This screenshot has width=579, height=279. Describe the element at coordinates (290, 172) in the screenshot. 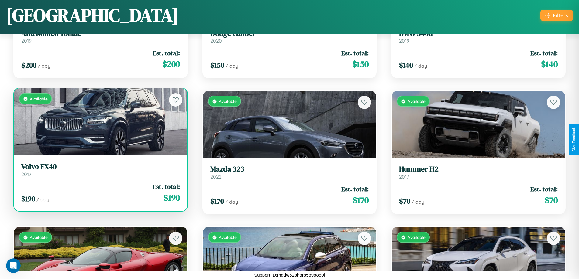

I see `a: Mazda 3232022` at that location.